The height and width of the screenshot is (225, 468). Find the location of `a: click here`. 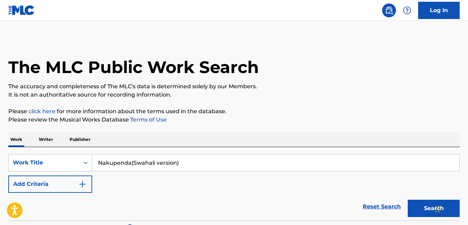

a: click here is located at coordinates (42, 111).